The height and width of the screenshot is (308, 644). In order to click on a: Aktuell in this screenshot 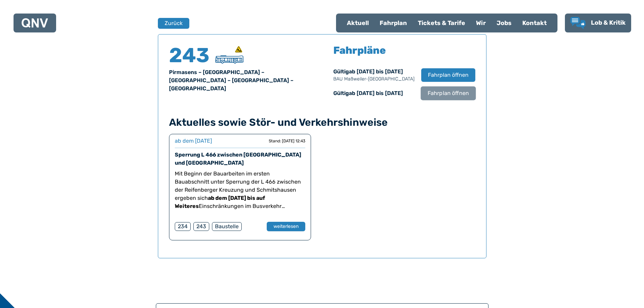, I will do `click(357, 23)`.